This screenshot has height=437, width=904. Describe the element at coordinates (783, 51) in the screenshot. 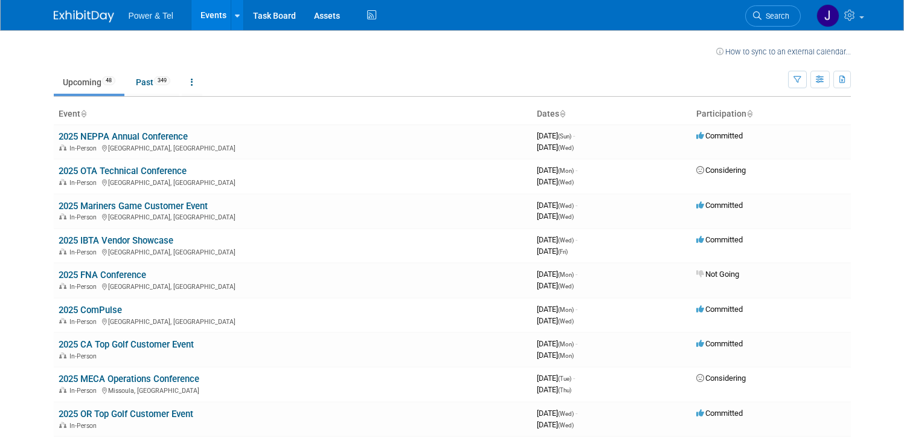

I see `a: How to sync to an external calendar...` at that location.